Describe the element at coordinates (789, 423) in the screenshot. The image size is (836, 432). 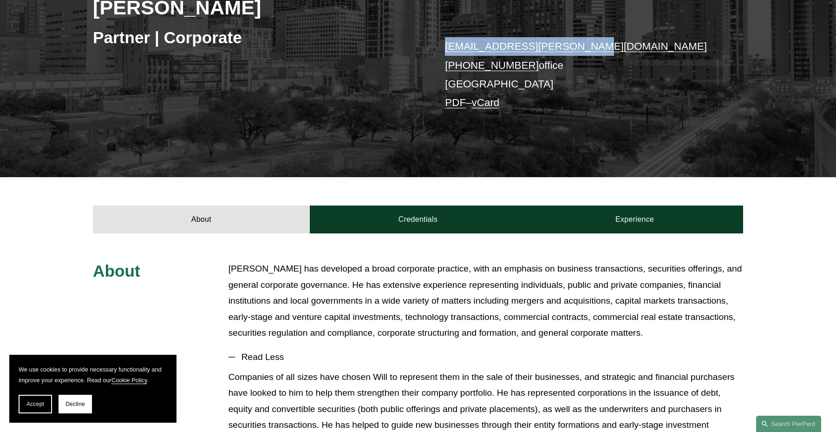
I see `a: Search this site` at that location.